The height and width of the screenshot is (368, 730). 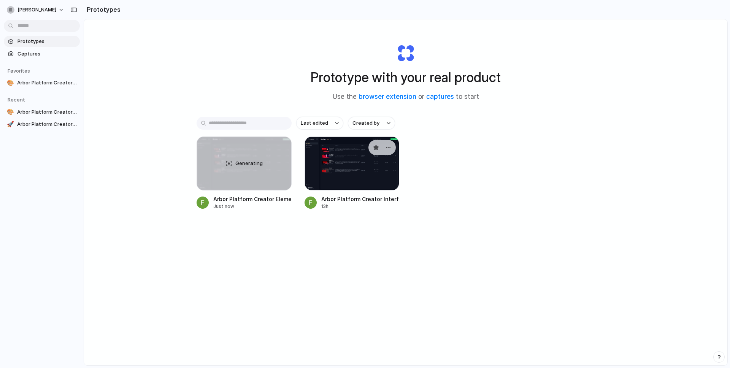 What do you see at coordinates (102, 10) in the screenshot?
I see `h2: Prototypes` at bounding box center [102, 10].